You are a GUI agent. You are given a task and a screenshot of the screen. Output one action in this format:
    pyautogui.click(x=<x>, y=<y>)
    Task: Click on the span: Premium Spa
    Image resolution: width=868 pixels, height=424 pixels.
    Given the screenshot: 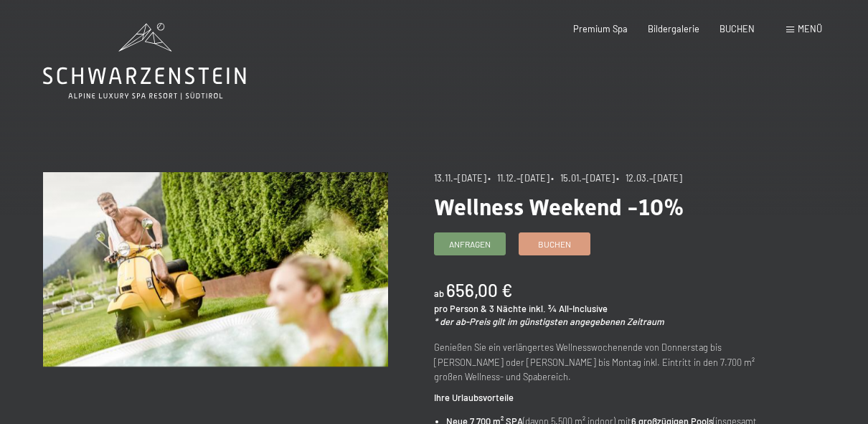 What is the action you would take?
    pyautogui.click(x=601, y=29)
    